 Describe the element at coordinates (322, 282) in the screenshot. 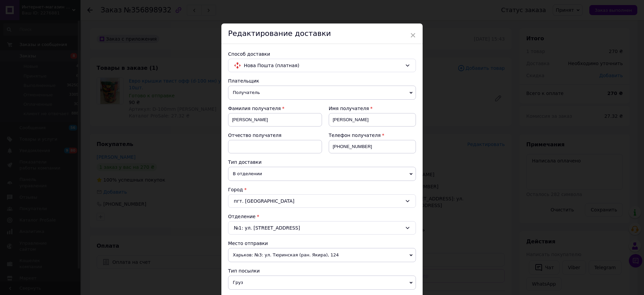

I see `span: Груз` at that location.